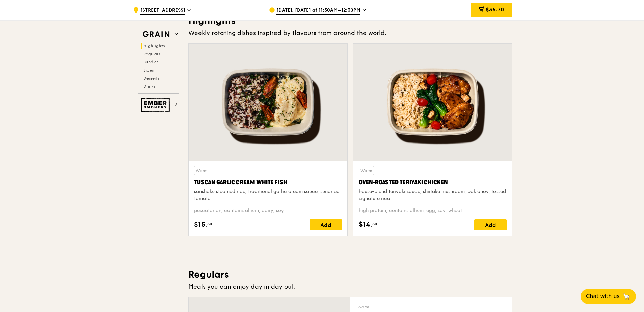 This screenshot has width=644, height=312. Describe the element at coordinates (149, 87) in the screenshot. I see `span: Drinks` at that location.